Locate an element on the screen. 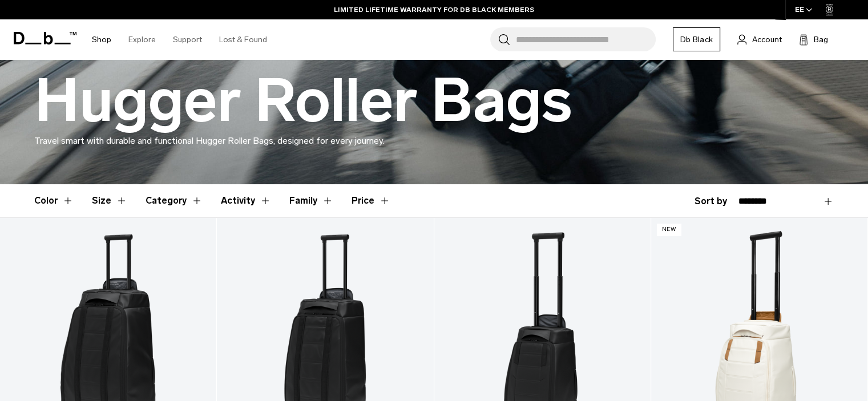 Image resolution: width=868 pixels, height=401 pixels. a: Account is located at coordinates (759, 39).